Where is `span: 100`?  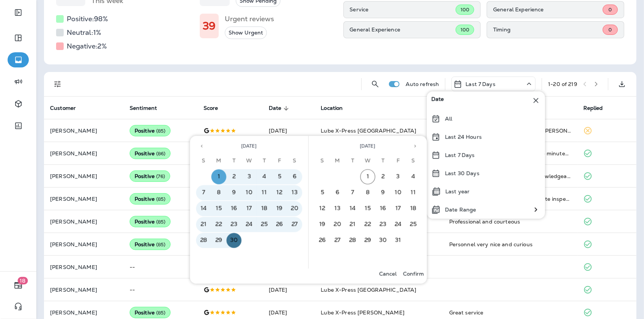
span: 100 is located at coordinates (465, 30).